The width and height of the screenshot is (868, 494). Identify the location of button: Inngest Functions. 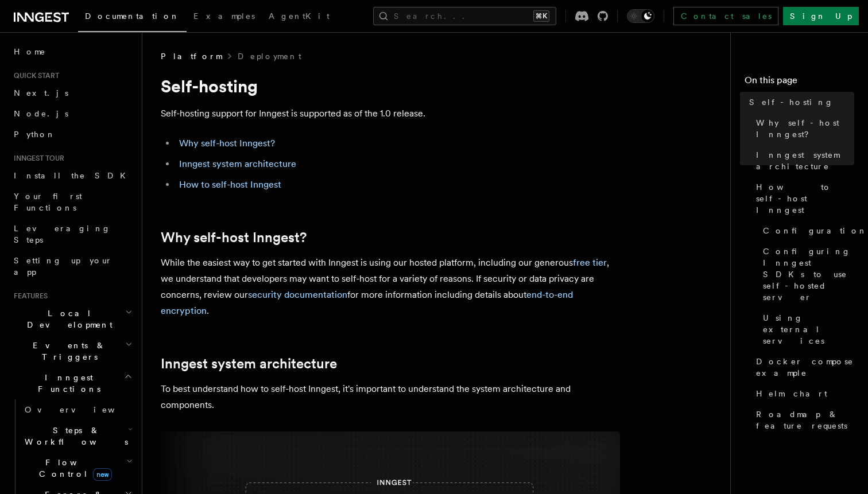
(72, 383).